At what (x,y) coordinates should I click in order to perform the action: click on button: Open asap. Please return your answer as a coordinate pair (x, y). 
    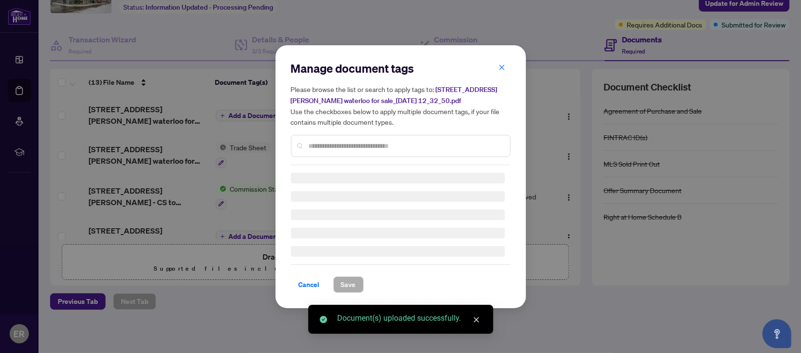
    Looking at the image, I should click on (777, 334).